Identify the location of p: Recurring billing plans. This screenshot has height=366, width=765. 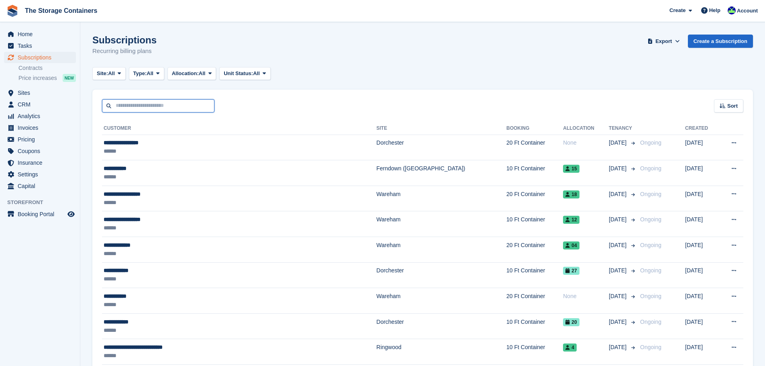
(124, 51).